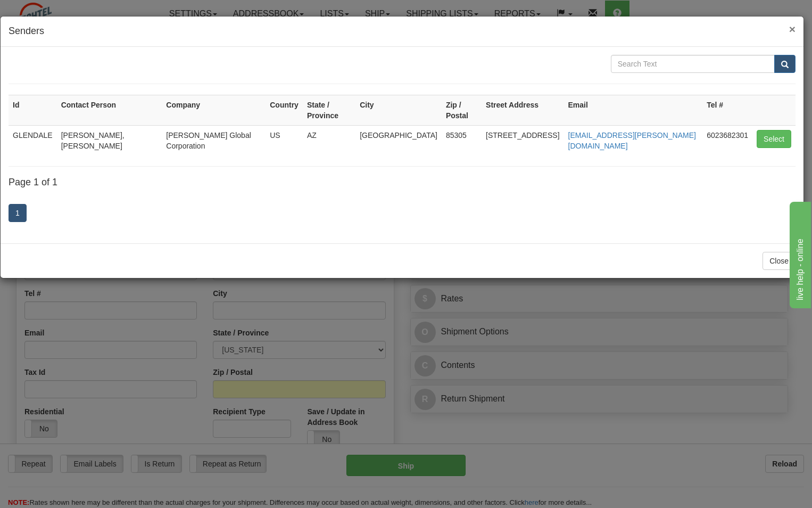 This screenshot has width=812, height=508. Describe the element at coordinates (17, 213) in the screenshot. I see `a: 1` at that location.